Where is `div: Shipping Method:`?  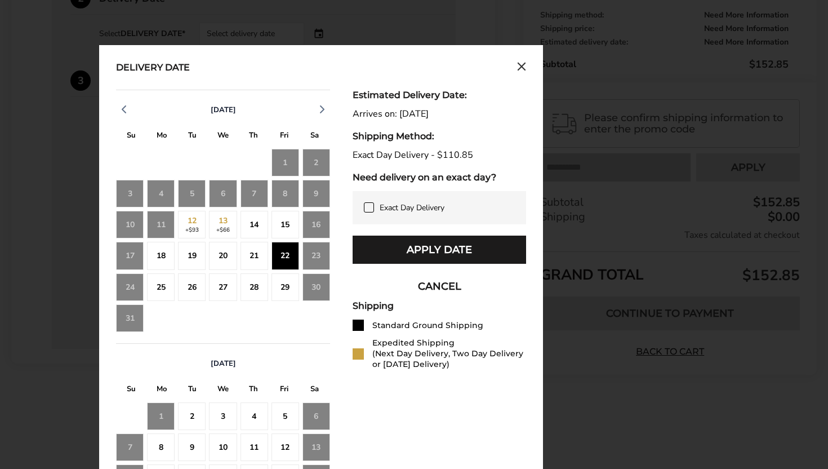
div: Shipping Method: is located at coordinates (439, 136).